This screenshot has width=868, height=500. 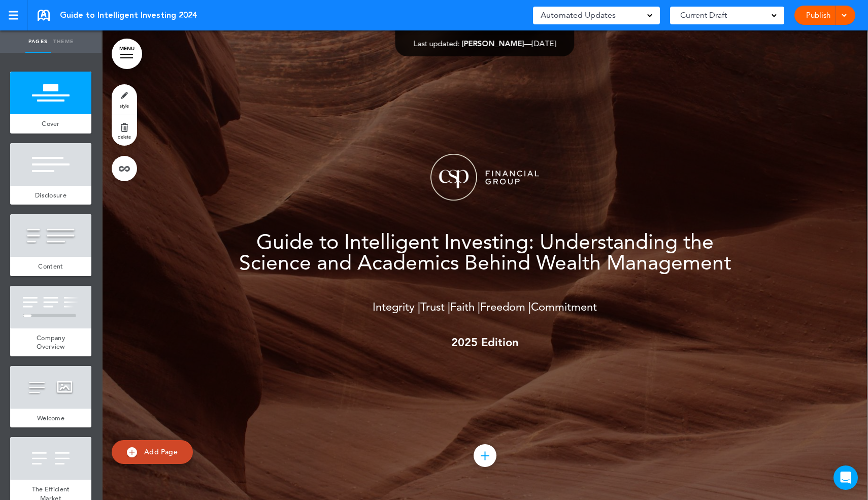 I want to click on span: Add Page, so click(x=160, y=452).